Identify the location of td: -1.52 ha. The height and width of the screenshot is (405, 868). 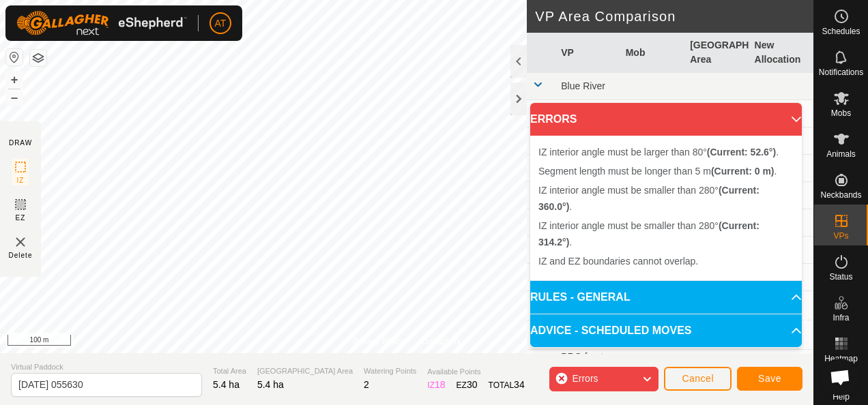
(781, 365).